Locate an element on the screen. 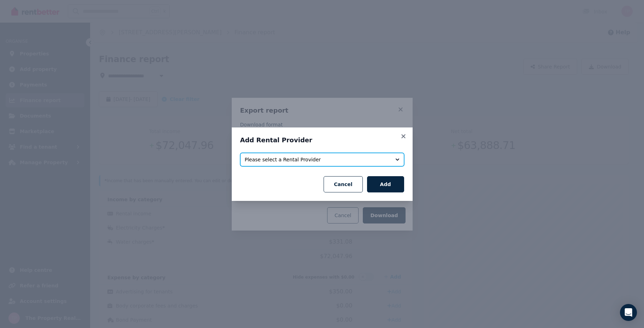 The width and height of the screenshot is (644, 328). button: Add is located at coordinates (385, 184).